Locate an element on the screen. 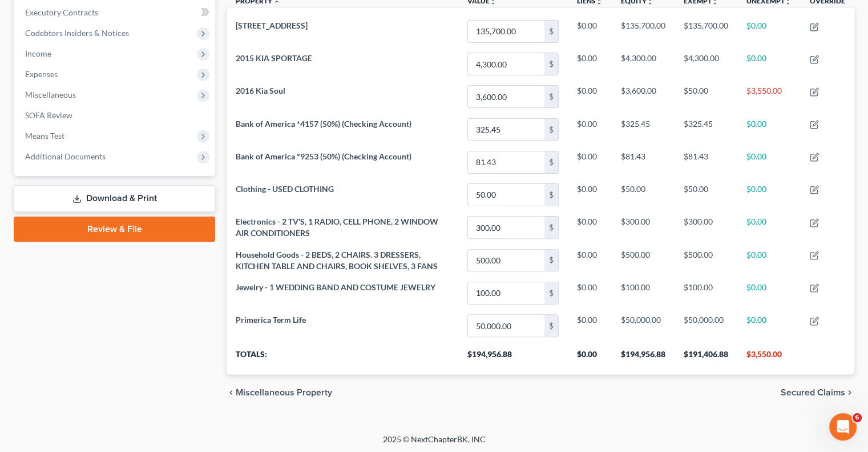 The height and width of the screenshot is (452, 868). button: Secured Claims chevron_right is located at coordinates (818, 393).